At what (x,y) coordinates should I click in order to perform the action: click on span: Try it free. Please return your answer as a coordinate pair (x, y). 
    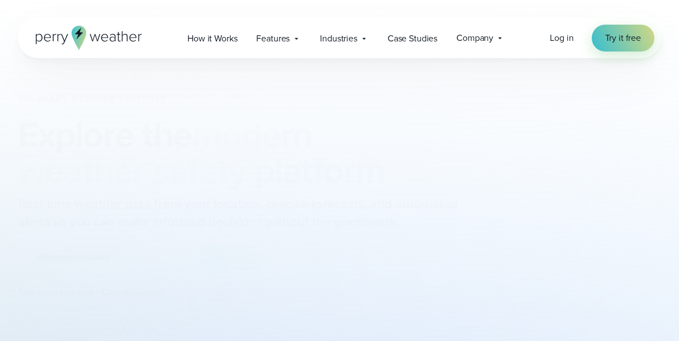
    Looking at the image, I should click on (623, 38).